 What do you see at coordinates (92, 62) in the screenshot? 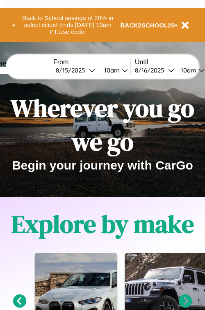
I see `label: From` at bounding box center [92, 62].